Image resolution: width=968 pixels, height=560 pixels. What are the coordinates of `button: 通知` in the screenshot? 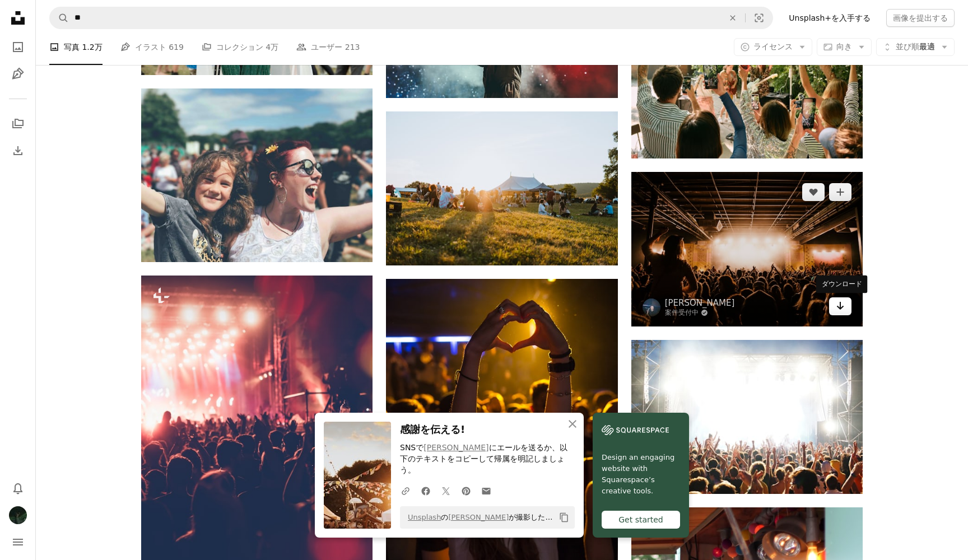 It's located at (18, 489).